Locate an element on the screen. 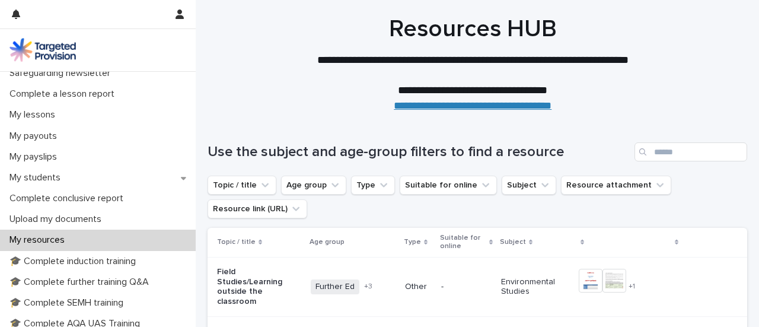  h1: Use the subject and age-group filters to find a resource is located at coordinates (418, 152).